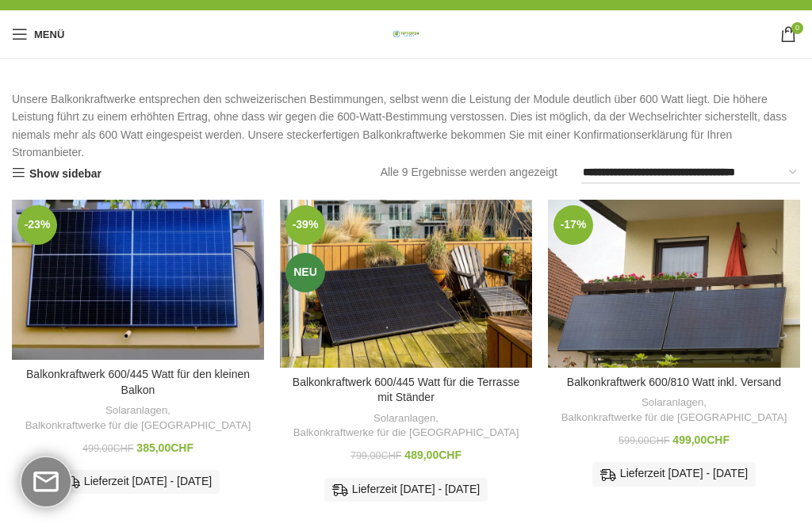 The width and height of the screenshot is (812, 527). What do you see at coordinates (691, 173) in the screenshot?
I see `select: Shop-Reihenfolge` at bounding box center [691, 173].